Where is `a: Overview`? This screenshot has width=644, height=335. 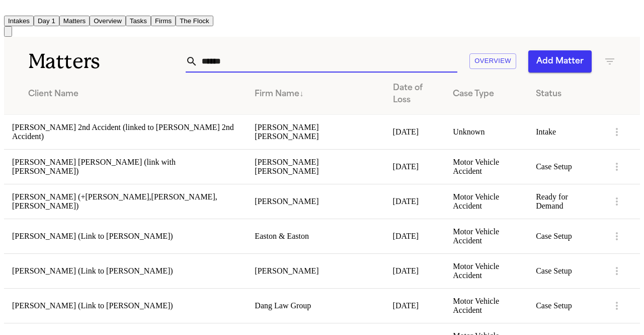
a: Overview is located at coordinates (108, 20).